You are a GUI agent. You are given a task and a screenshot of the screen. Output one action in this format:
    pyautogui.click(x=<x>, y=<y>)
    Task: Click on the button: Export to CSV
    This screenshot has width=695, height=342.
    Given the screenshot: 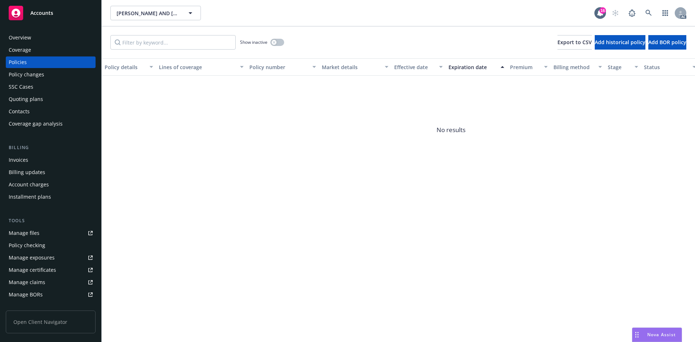 What is the action you would take?
    pyautogui.click(x=574, y=42)
    